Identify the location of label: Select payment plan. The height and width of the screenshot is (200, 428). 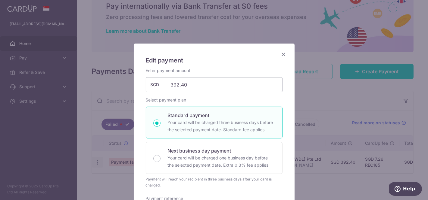
(166, 100).